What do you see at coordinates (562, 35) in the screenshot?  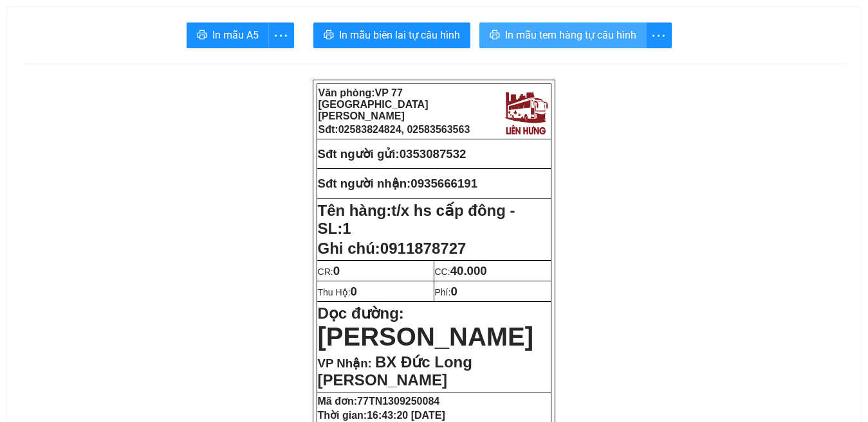 I see `button: printerIn mẫu tem hàng tự cấu hình` at bounding box center [562, 35].